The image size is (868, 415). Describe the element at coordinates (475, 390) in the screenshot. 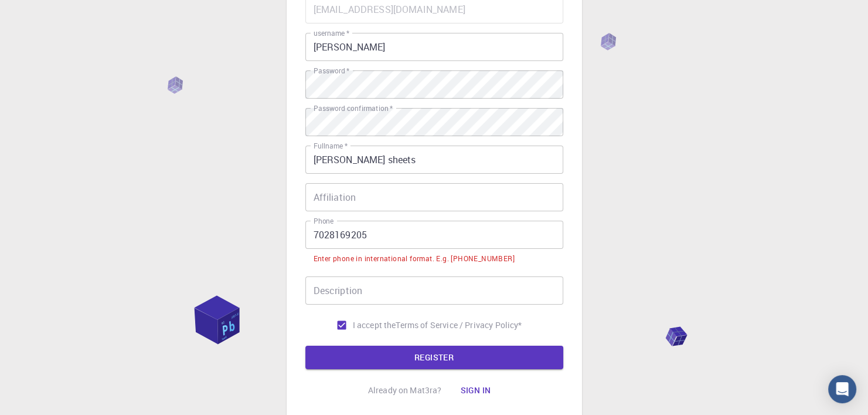

I see `a: Sign in` at that location.